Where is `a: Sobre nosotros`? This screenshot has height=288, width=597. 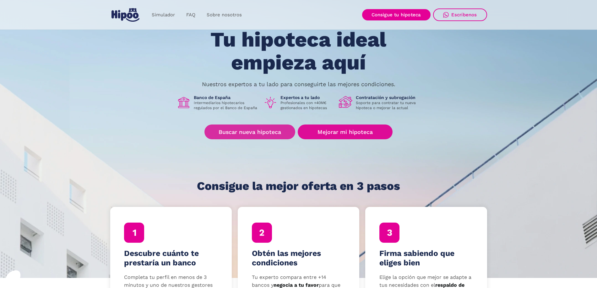
a: Sobre nosotros is located at coordinates (224, 15).